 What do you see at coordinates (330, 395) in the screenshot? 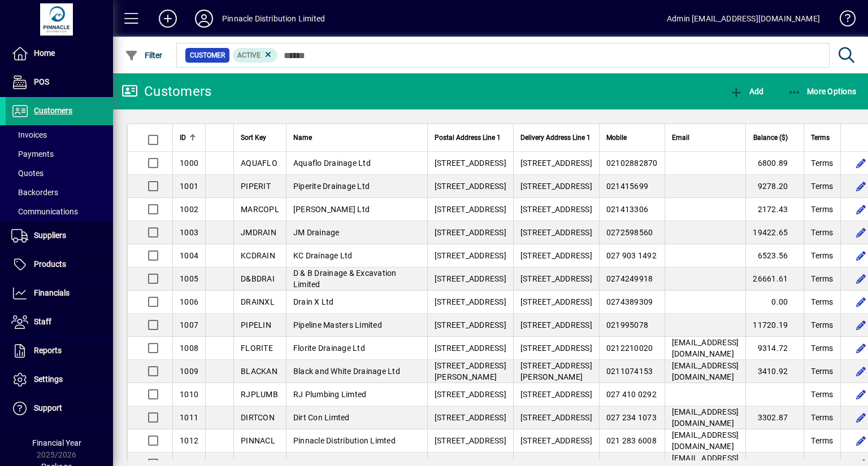
I see `span: RJ Plumbing Limted` at bounding box center [330, 395].